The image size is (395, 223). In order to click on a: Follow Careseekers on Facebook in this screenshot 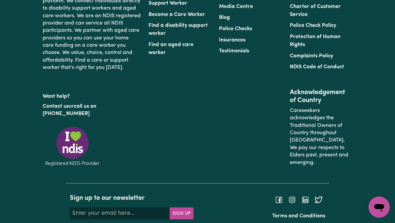, I will do `click(279, 200)`.